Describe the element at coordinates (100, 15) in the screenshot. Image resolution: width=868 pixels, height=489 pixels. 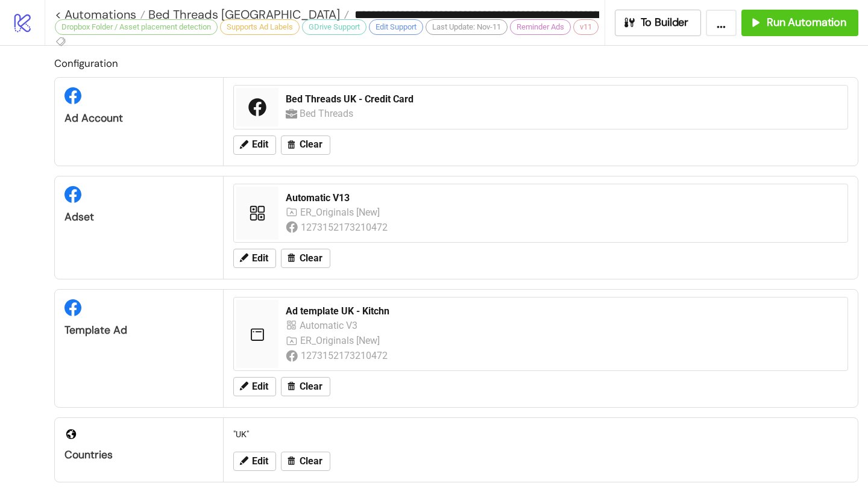
I see `a: < Automations` at that location.